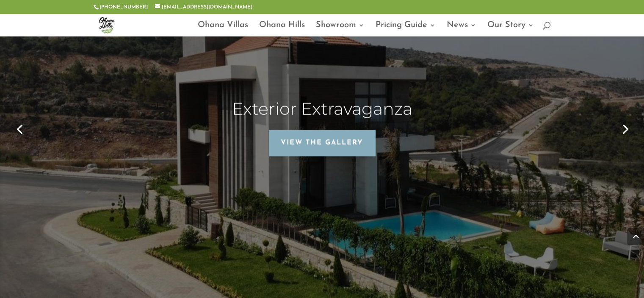 The width and height of the screenshot is (644, 298). I want to click on a: Pricing Guide, so click(406, 29).